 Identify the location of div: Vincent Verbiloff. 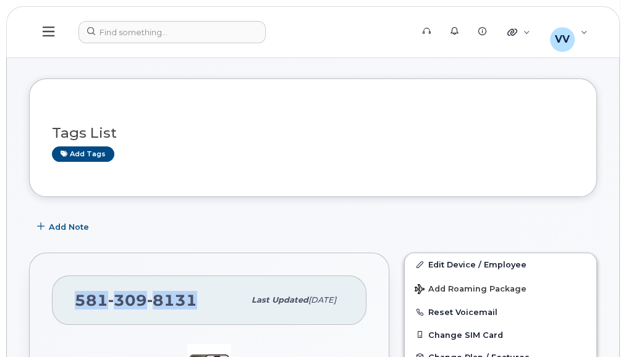
(569, 32).